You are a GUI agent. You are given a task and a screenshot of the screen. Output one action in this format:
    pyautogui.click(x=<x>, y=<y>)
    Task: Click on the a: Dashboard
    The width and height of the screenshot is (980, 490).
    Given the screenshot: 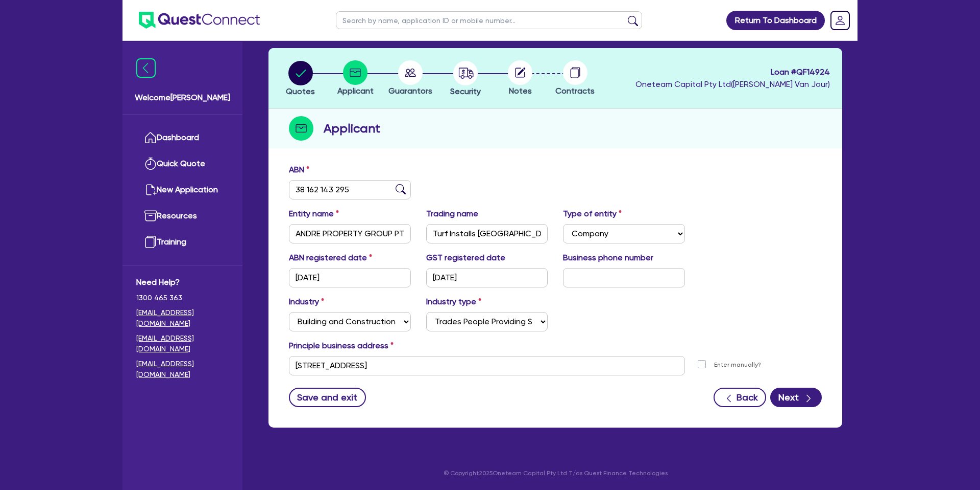 What is the action you would take?
    pyautogui.click(x=182, y=138)
    